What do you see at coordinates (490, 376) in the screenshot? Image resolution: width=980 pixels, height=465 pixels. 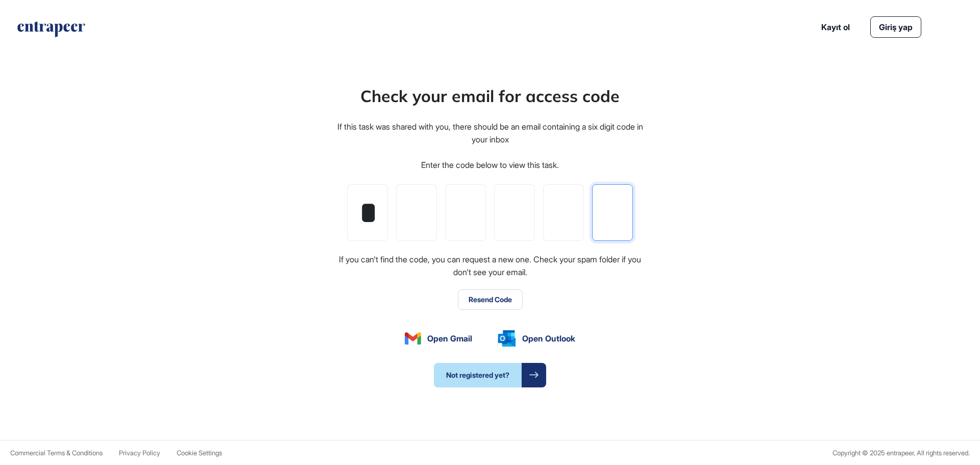 I see `a: Not registered yet?` at bounding box center [490, 376].